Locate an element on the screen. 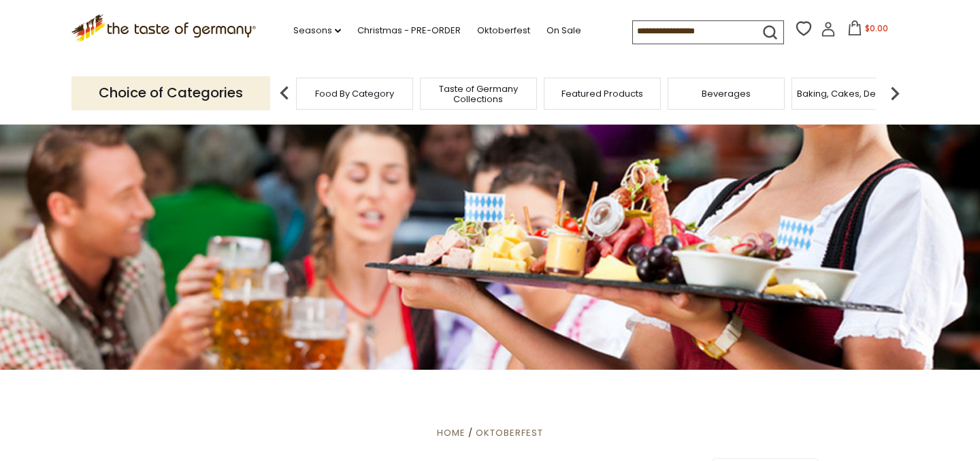 The width and height of the screenshot is (980, 461). p: Choice of Categories is located at coordinates (171, 92).